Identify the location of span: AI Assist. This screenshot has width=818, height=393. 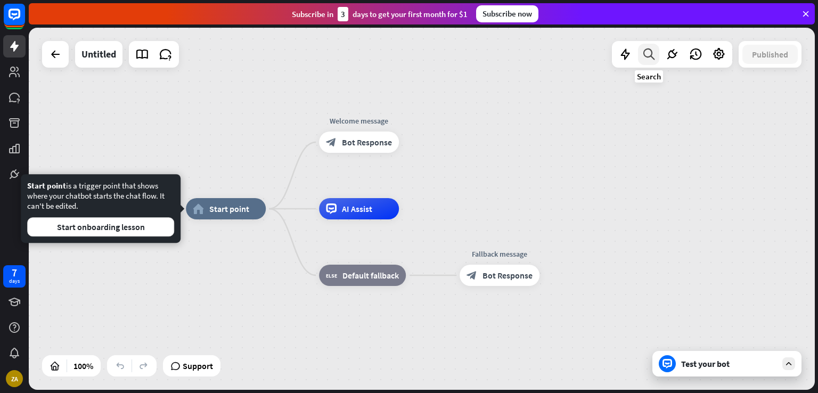
(357, 209).